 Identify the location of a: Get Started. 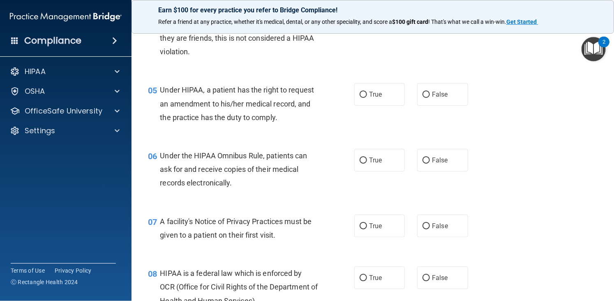
(522, 22).